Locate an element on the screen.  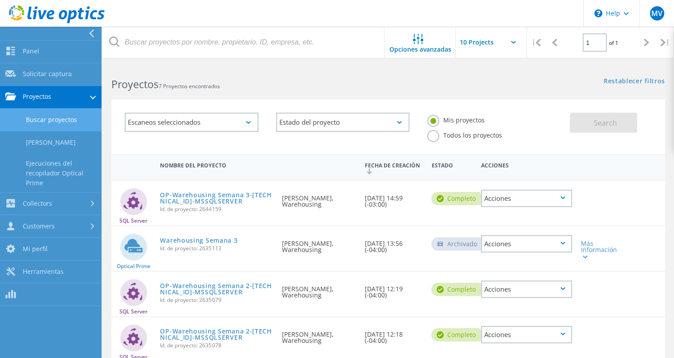
svg: \n is located at coordinates (598, 13).